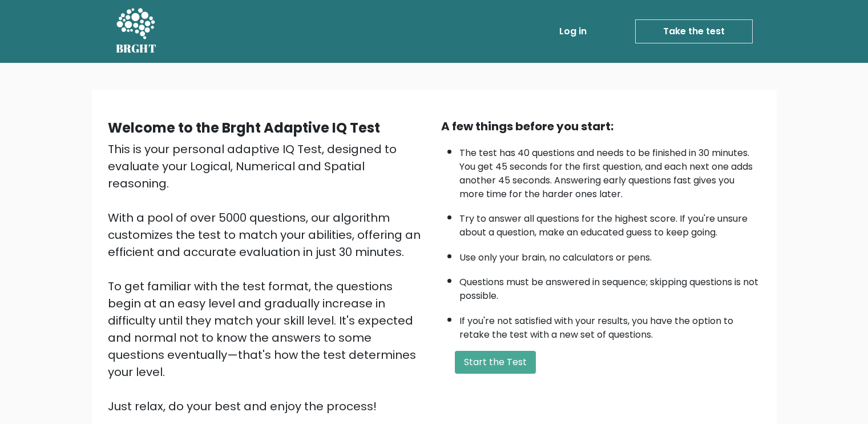 The height and width of the screenshot is (424, 868). Describe the element at coordinates (610, 286) in the screenshot. I see `li: Questions must be answered in sequence; skipping questions is not possible.` at that location.